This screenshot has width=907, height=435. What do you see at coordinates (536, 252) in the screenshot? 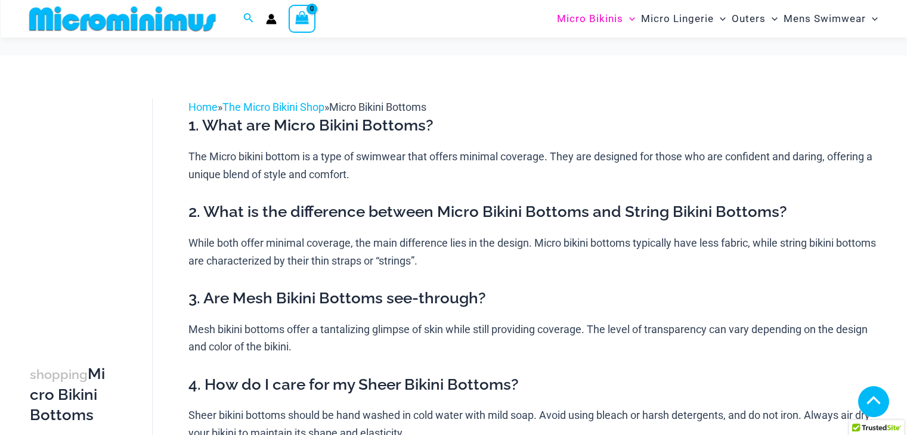
I see `p: While both offer minimal coverage, the main difference lies in the design. Micro bikini bottoms t...` at bounding box center [536, 252].